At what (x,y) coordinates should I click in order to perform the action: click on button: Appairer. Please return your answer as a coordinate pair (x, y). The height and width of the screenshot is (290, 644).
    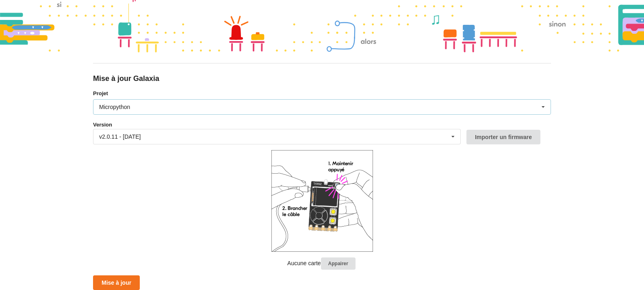
    Looking at the image, I should click on (338, 264).